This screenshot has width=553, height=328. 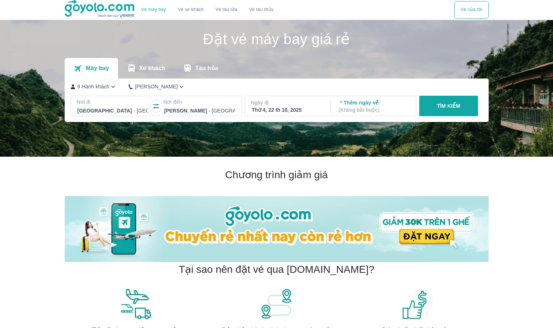 What do you see at coordinates (227, 10) in the screenshot?
I see `a: Vé tàu lửa` at bounding box center [227, 10].